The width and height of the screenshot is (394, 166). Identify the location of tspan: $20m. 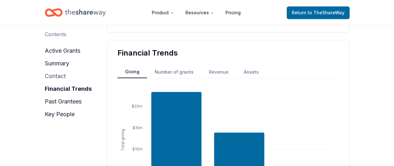
(137, 106).